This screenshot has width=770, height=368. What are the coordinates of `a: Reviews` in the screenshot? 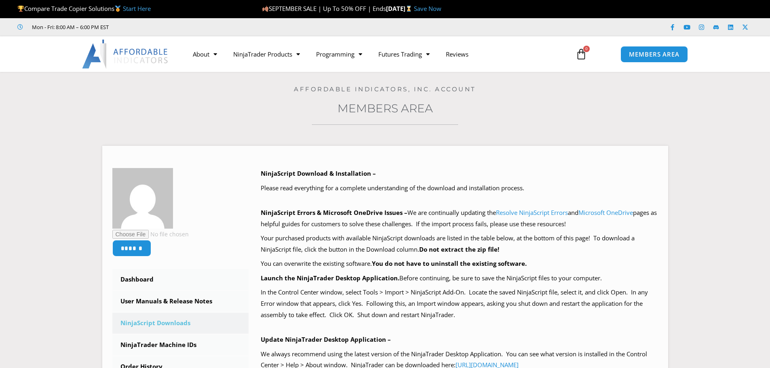 It's located at (457, 54).